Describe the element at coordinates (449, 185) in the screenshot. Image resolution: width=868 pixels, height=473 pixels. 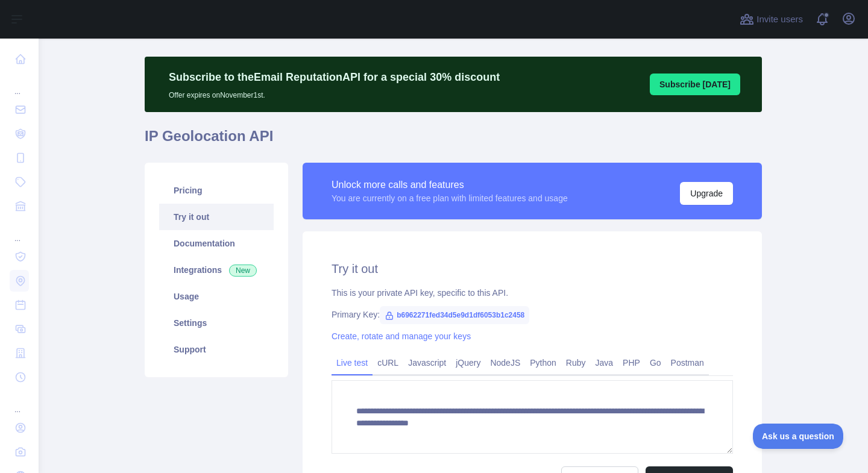
I see `div: Unlock more calls and features` at that location.